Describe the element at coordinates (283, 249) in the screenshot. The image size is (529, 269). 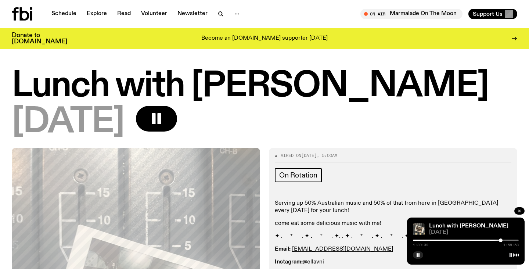
I see `strong: Email:` at that location.